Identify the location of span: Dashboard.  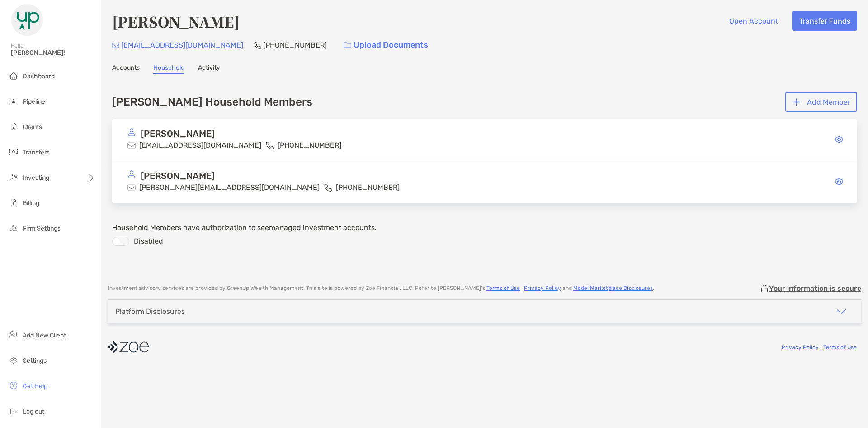
(38, 76).